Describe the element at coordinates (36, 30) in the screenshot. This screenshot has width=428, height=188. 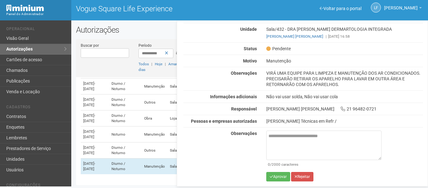
I see `li: Operacional` at that location.